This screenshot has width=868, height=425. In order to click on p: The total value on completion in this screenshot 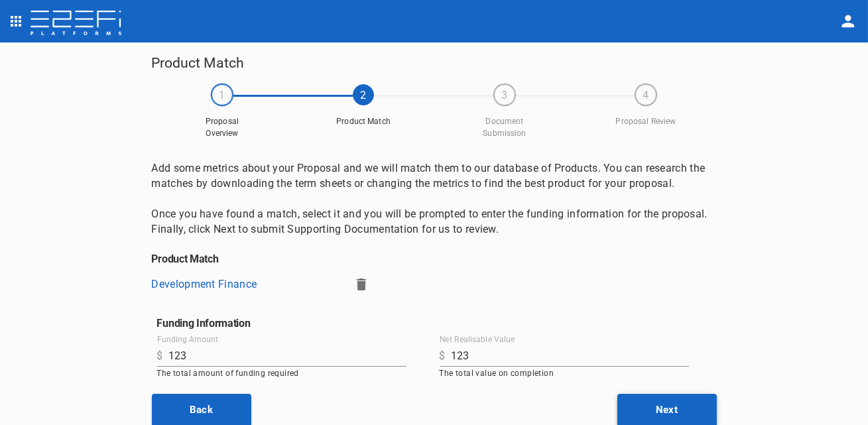, I will do `click(565, 374)`.